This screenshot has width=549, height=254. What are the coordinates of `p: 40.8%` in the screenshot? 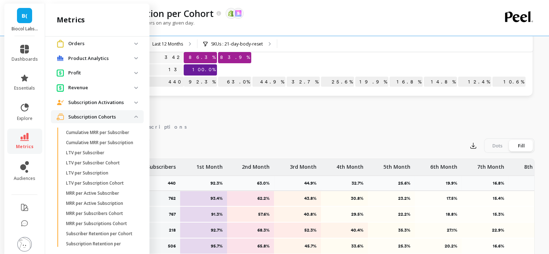 It's located at (297, 214).